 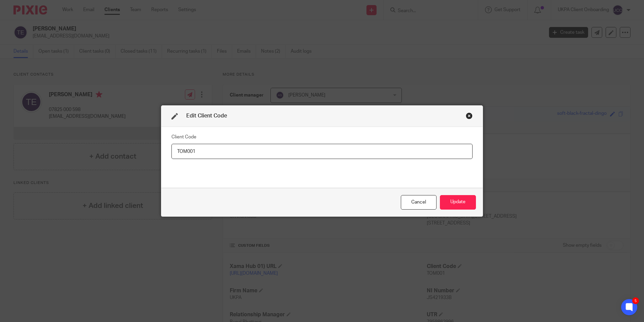 I want to click on input: Client Code, so click(x=322, y=151).